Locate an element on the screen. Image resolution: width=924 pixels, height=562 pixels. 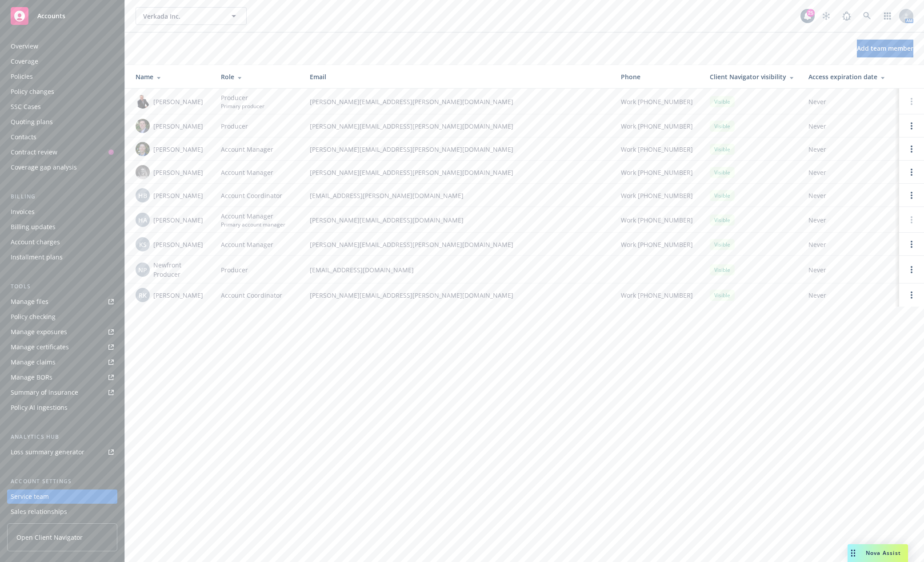
a: Manage BORs is located at coordinates (62, 377).